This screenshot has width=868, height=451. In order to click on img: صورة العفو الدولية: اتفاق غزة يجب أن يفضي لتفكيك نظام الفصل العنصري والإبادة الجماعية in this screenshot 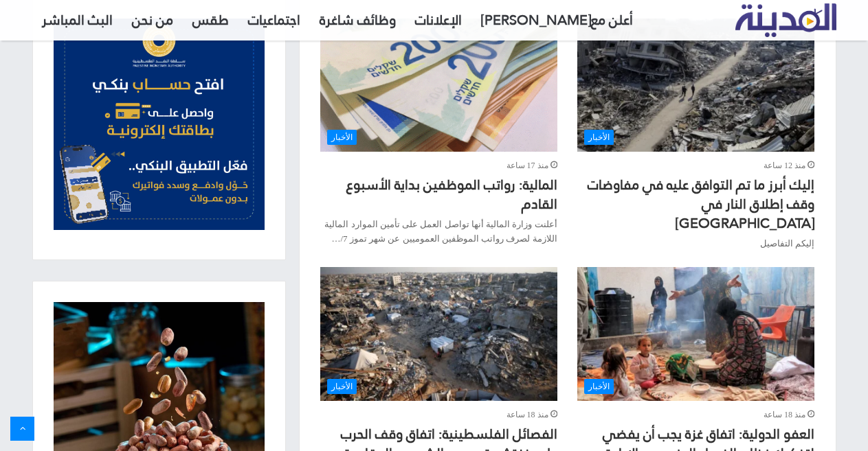, I will do `click(695, 333)`.